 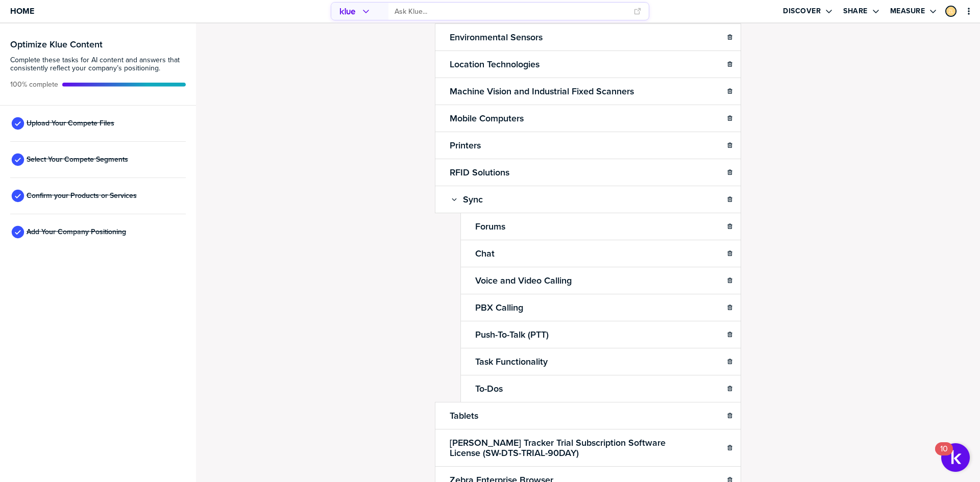 I want to click on li: Chat, so click(x=588, y=253).